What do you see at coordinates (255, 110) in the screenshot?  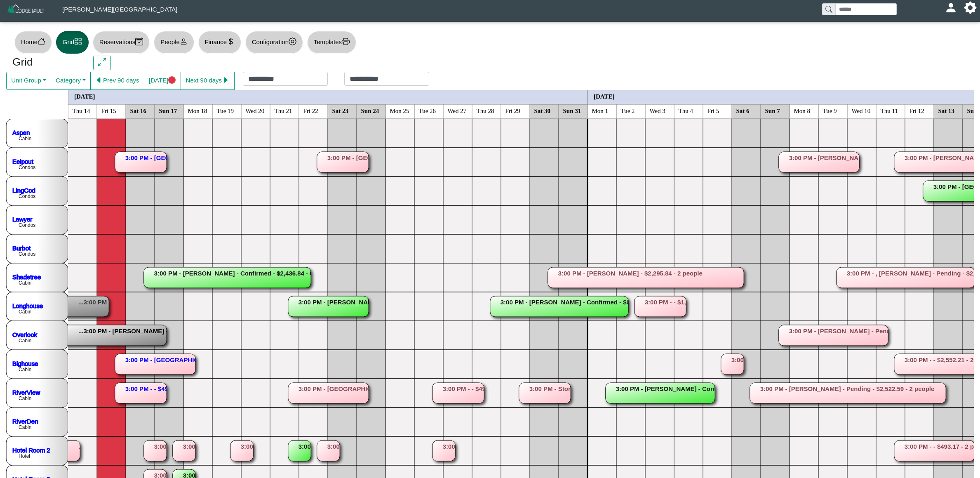 I see `text: Wed 20` at bounding box center [255, 110].